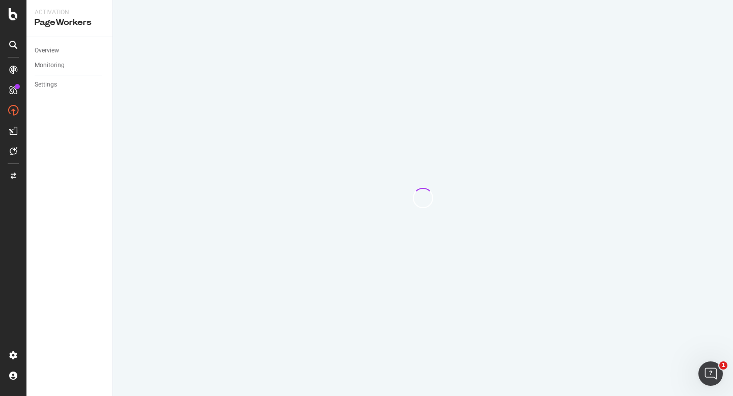  Describe the element at coordinates (69, 22) in the screenshot. I see `div: PageWorkers` at that location.